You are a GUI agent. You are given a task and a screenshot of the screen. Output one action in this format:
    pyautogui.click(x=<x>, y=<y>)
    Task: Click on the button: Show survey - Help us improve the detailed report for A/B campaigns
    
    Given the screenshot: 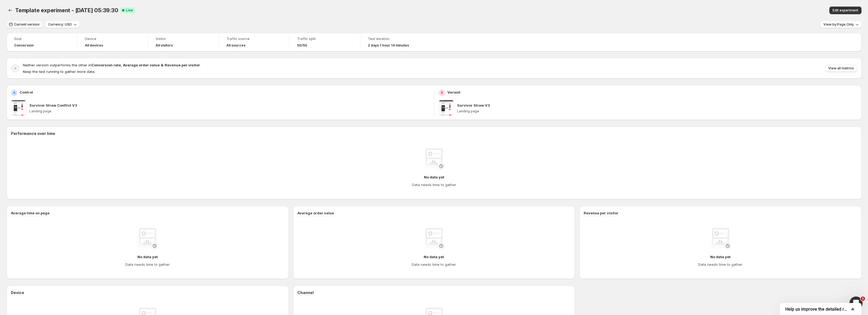 What is the action you would take?
    pyautogui.click(x=821, y=309)
    